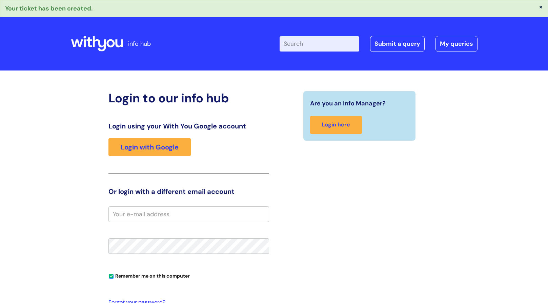 This screenshot has height=303, width=548. Describe the element at coordinates (149, 147) in the screenshot. I see `a: Login with Google` at that location.